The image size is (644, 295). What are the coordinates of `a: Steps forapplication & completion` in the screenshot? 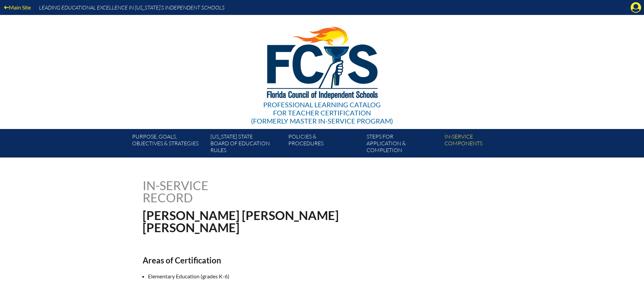 It's located at (403, 145).